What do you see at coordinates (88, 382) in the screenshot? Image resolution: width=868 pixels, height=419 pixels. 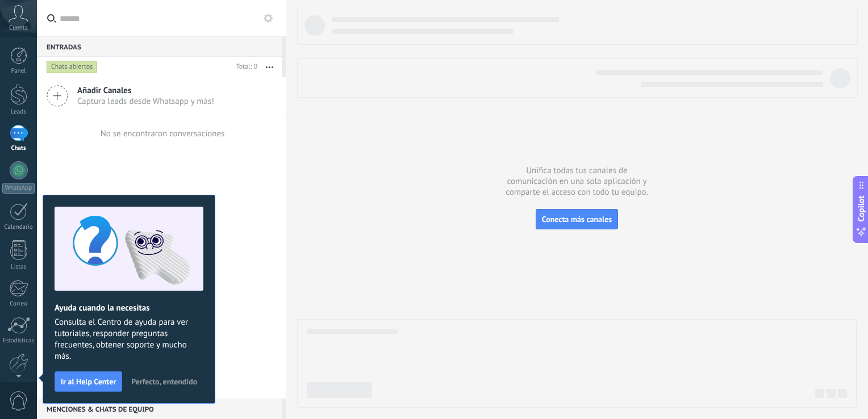 I see `span: Ir al Help Center` at bounding box center [88, 382].